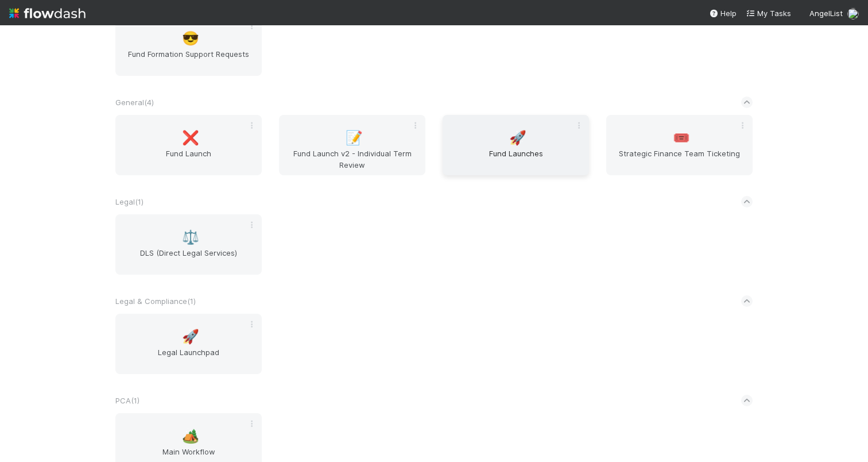 The width and height of the screenshot is (868, 462). I want to click on div: Help, so click(723, 13).